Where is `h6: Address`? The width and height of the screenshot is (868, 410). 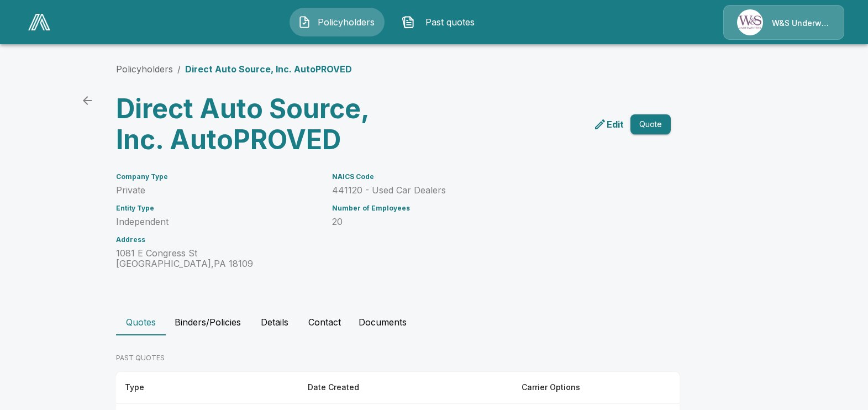 h6: Address is located at coordinates (218, 240).